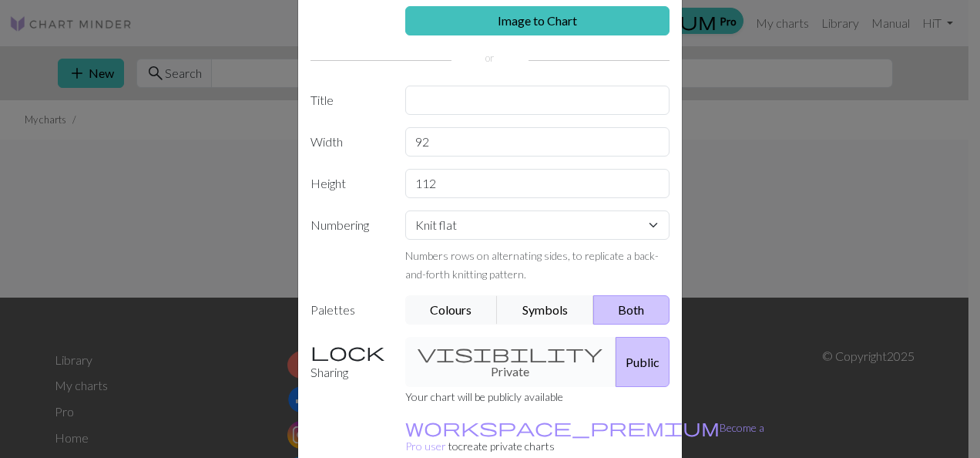 Image resolution: width=980 pixels, height=458 pixels. Describe the element at coordinates (348, 247) in the screenshot. I see `label: Numbering` at that location.